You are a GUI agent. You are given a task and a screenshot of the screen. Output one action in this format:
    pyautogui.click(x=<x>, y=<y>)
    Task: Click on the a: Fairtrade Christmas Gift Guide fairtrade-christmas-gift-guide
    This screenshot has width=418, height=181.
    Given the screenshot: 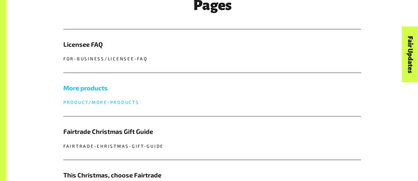 What is the action you would take?
    pyautogui.click(x=212, y=138)
    